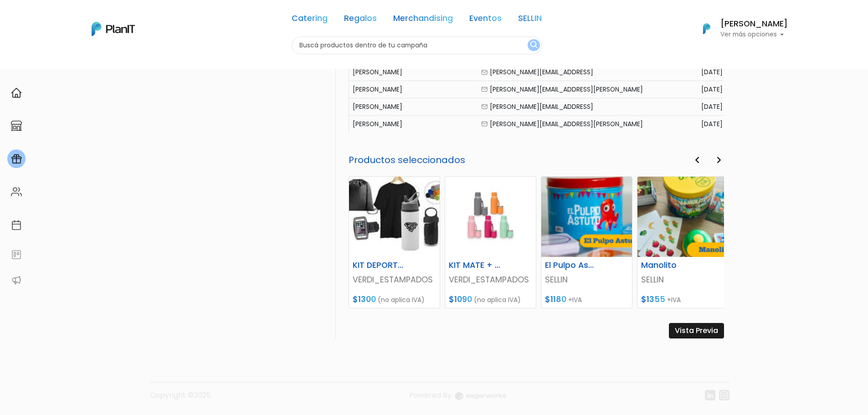  Describe the element at coordinates (17, 225) in the screenshot. I see `img: calendar-87d922413cdce8b2cf7b7f5f62616a5cf9e4887200fb71536465627b3292af00.svg` at that location.